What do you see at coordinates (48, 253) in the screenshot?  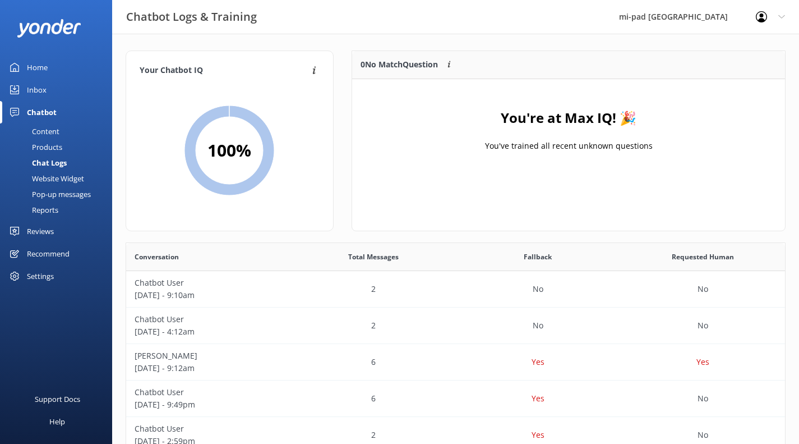 I see `div: Recommend` at bounding box center [48, 253].